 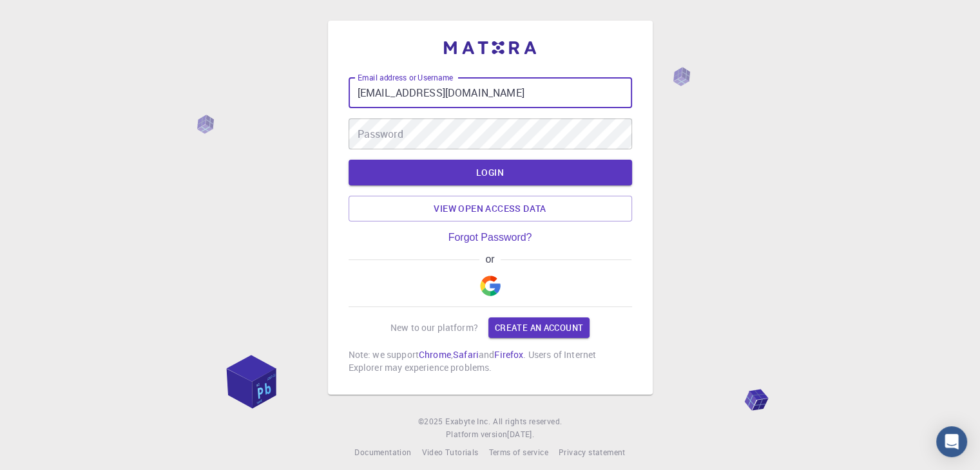 What do you see at coordinates (476, 435) in the screenshot?
I see `span: Platform version` at bounding box center [476, 435].